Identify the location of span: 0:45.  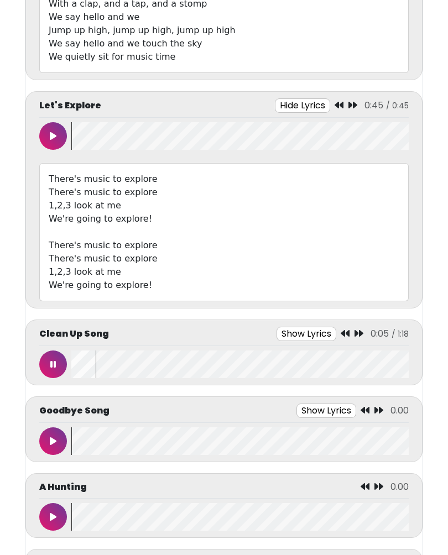
(374, 105).